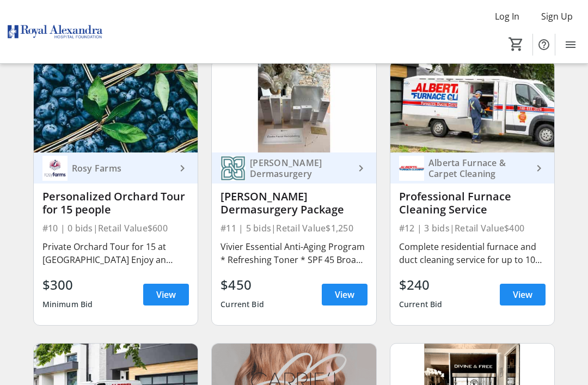 This screenshot has height=385, width=588. Describe the element at coordinates (472, 228) in the screenshot. I see `div: #12 | 3 bids | Retail Value $400` at that location.